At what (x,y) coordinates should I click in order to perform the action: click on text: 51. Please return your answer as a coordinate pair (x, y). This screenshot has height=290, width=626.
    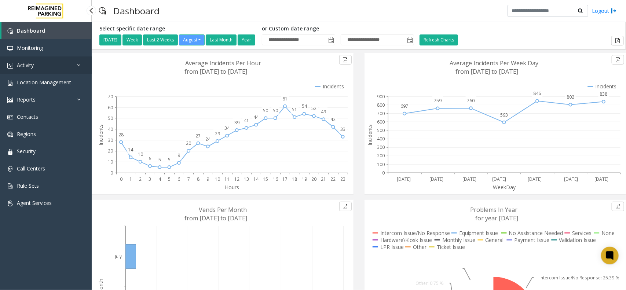
    Looking at the image, I should click on (295, 109).